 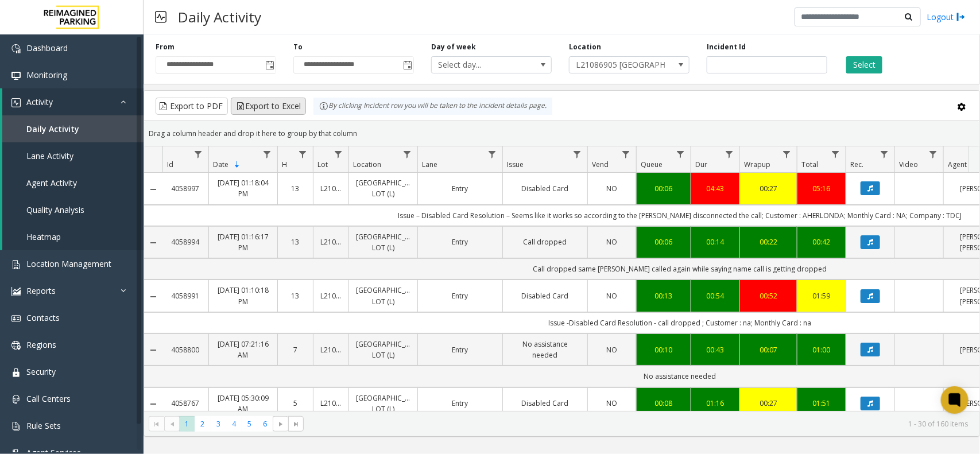 What do you see at coordinates (701, 164) in the screenshot?
I see `span: Dur` at bounding box center [701, 164].